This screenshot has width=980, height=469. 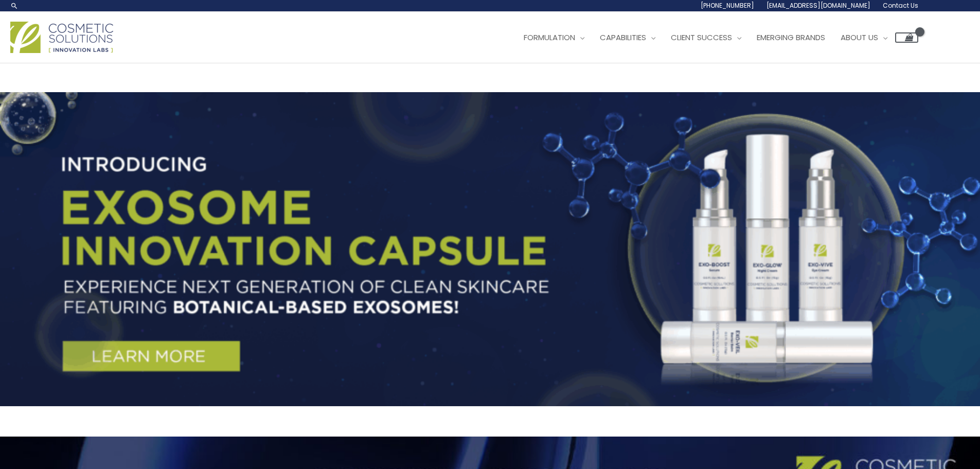 What do you see at coordinates (900, 5) in the screenshot?
I see `span: Contact Us` at bounding box center [900, 5].